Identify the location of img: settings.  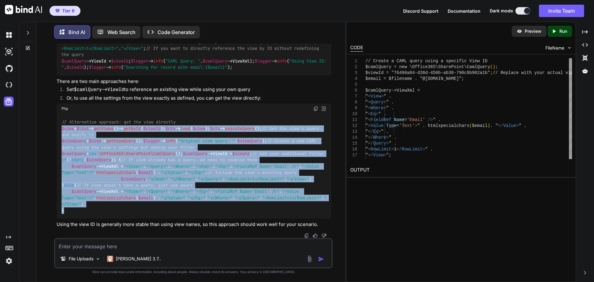
(9, 261).